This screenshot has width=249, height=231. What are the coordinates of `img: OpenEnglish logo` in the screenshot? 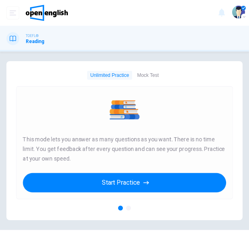 It's located at (47, 13).